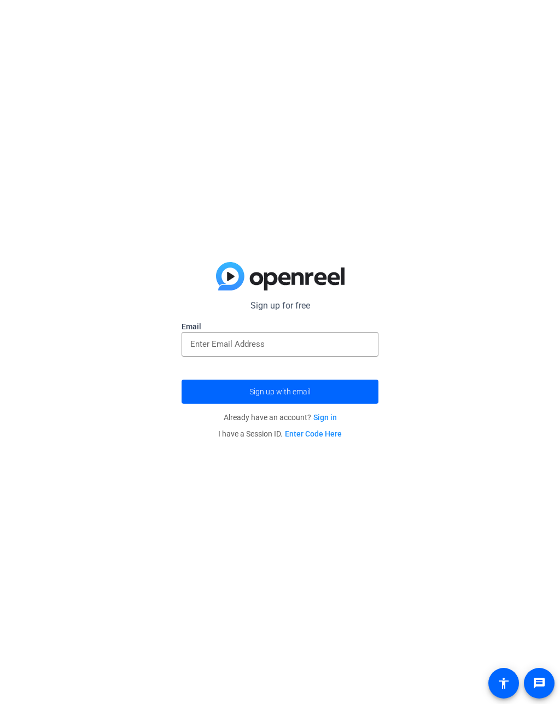 The width and height of the screenshot is (560, 704). Describe the element at coordinates (280, 418) in the screenshot. I see `span: Already have an account?` at that location.